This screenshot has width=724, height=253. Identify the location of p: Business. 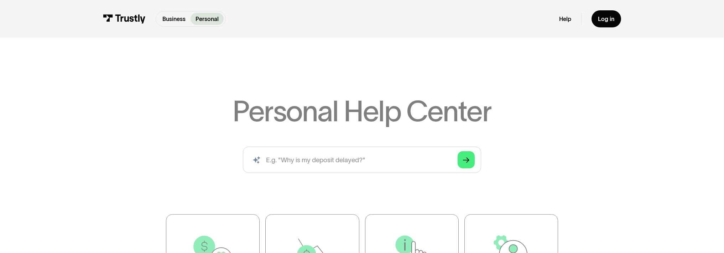
(174, 19).